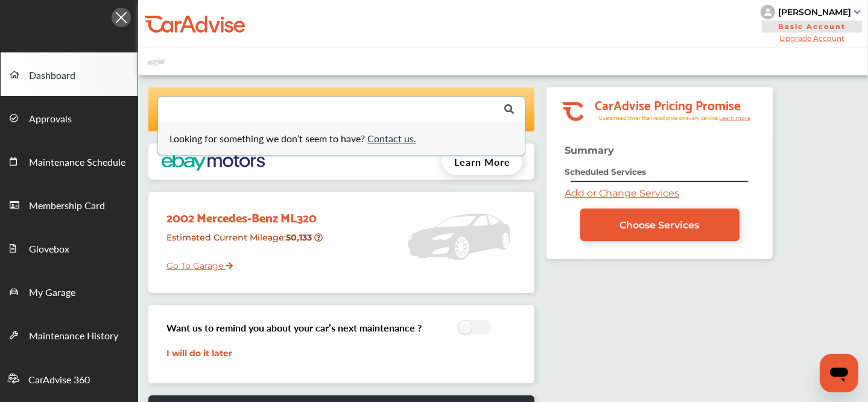 This screenshot has width=868, height=402. Describe the element at coordinates (668, 104) in the screenshot. I see `tspan: CarAdvise Pricing Promise` at that location.